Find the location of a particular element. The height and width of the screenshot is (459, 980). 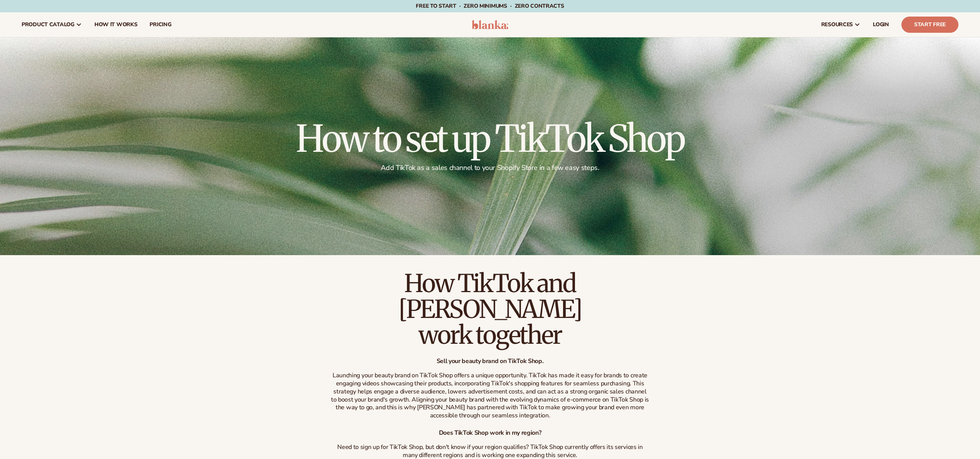

a: product catalog is located at coordinates (52, 25).